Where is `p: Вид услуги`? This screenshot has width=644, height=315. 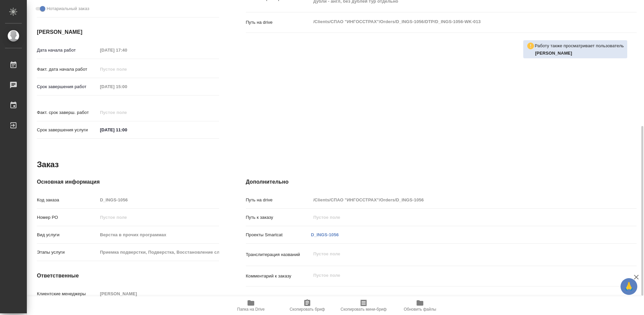 p: Вид услуги is located at coordinates (67, 235).